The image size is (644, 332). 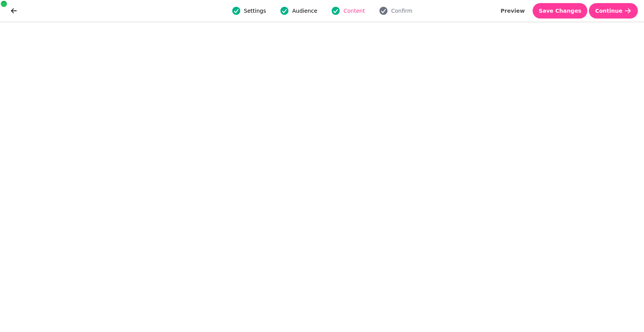 I want to click on span: Confirm, so click(x=401, y=11).